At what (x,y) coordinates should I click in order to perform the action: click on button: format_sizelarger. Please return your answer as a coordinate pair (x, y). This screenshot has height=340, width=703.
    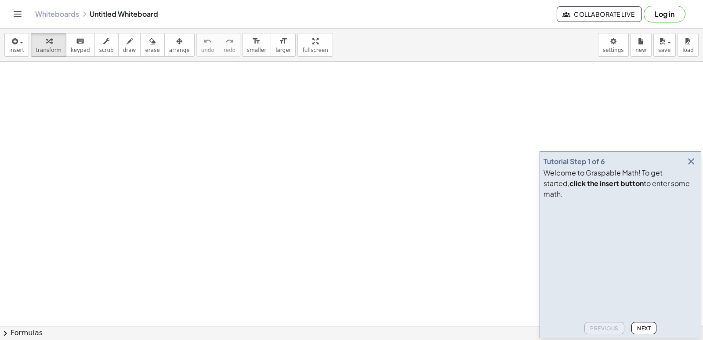
    Looking at the image, I should click on (283, 45).